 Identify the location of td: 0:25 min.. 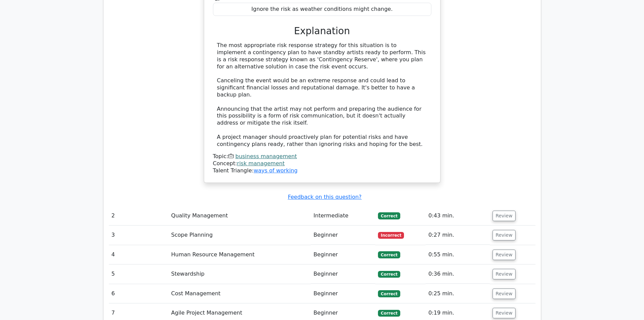
(458, 294).